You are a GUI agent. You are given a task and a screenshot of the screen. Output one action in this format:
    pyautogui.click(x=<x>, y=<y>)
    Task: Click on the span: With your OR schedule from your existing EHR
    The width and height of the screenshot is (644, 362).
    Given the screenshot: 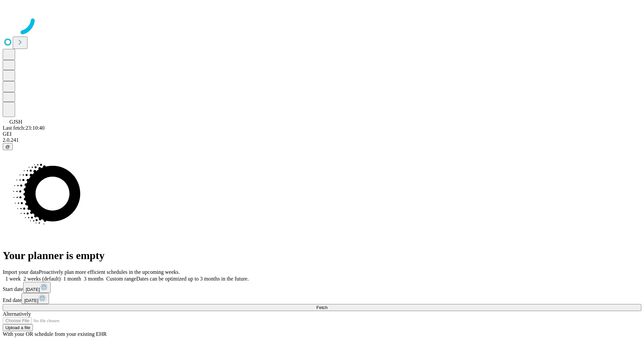 What is the action you would take?
    pyautogui.click(x=55, y=334)
    